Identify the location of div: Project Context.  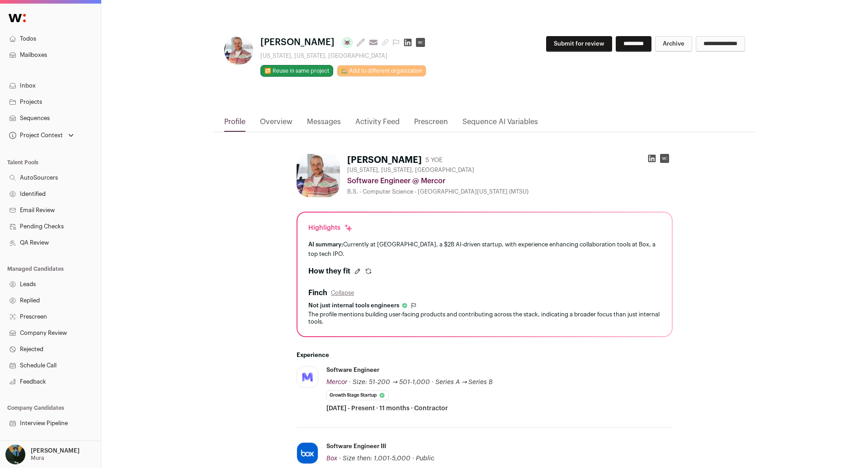
(35, 135).